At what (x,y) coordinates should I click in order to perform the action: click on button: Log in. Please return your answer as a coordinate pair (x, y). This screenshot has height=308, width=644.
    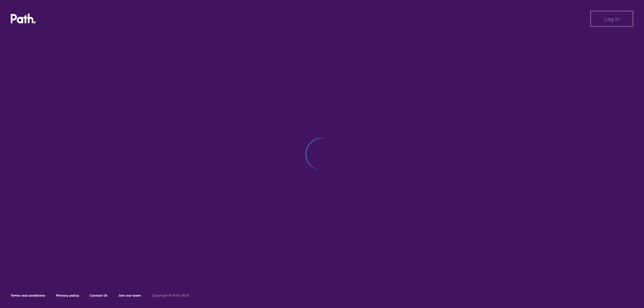
    Looking at the image, I should click on (612, 19).